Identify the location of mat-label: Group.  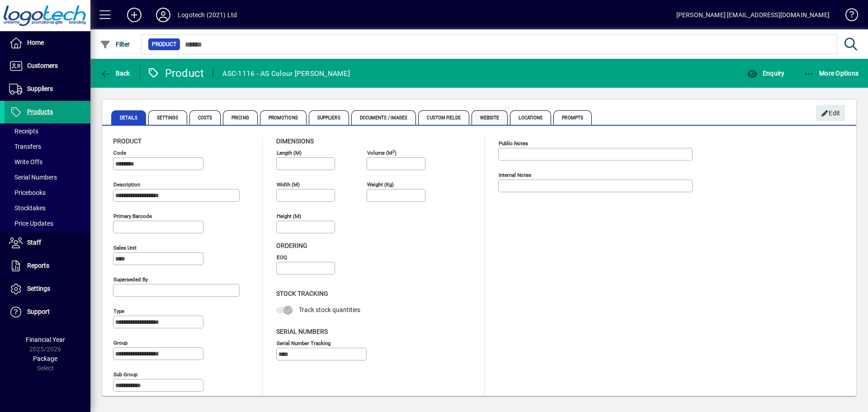
(121, 343).